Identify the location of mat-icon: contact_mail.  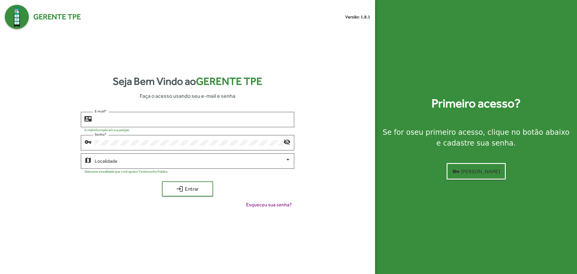
(88, 118).